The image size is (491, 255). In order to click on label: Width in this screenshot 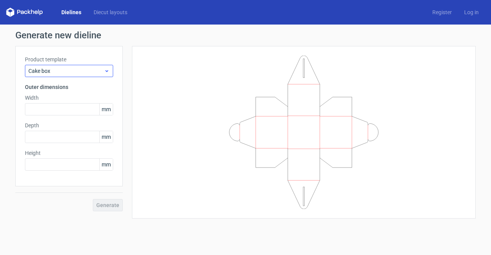, I will do `click(69, 98)`.